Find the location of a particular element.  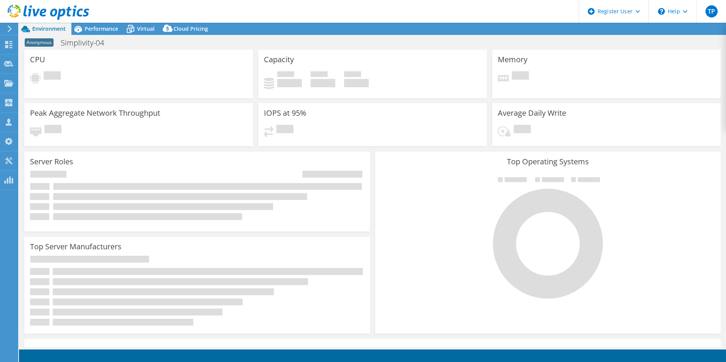

h3: CPU is located at coordinates (38, 60).